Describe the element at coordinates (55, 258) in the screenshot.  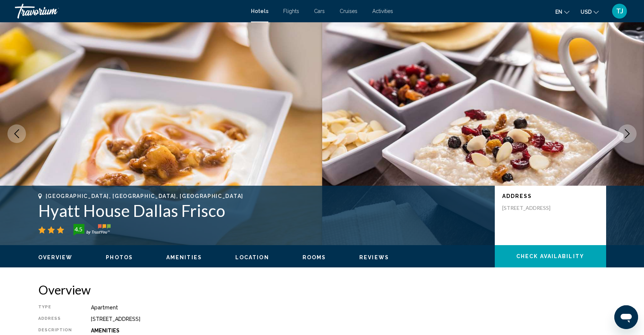
I see `button: Overview` at that location.